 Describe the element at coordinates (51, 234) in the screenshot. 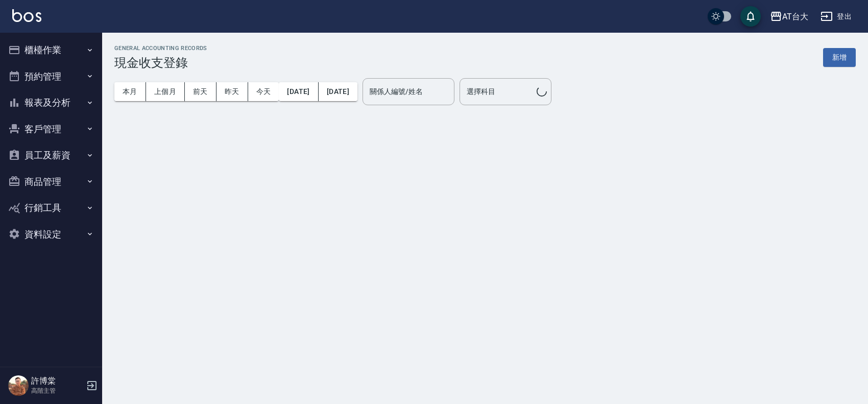

I see `button: 資料設定` at that location.